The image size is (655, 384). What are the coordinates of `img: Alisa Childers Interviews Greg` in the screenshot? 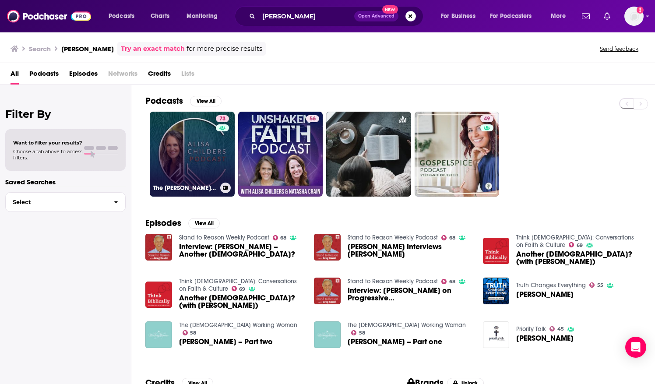 It's located at (327, 247).